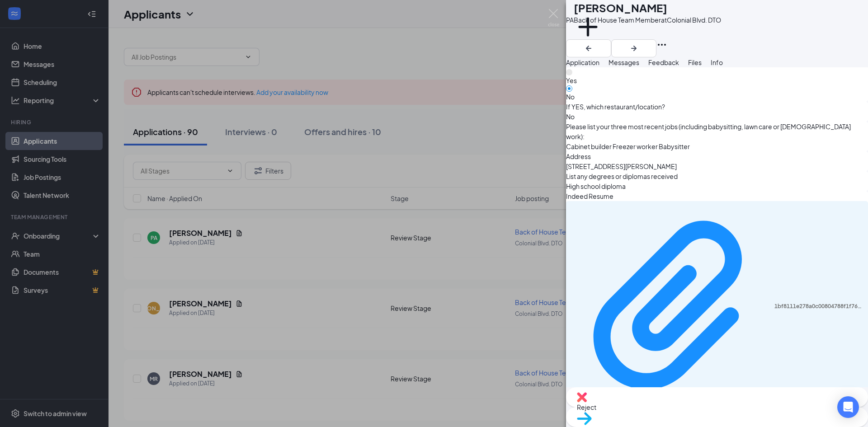 Image resolution: width=868 pixels, height=427 pixels. Describe the element at coordinates (571, 81) in the screenshot. I see `span: Yes` at that location.